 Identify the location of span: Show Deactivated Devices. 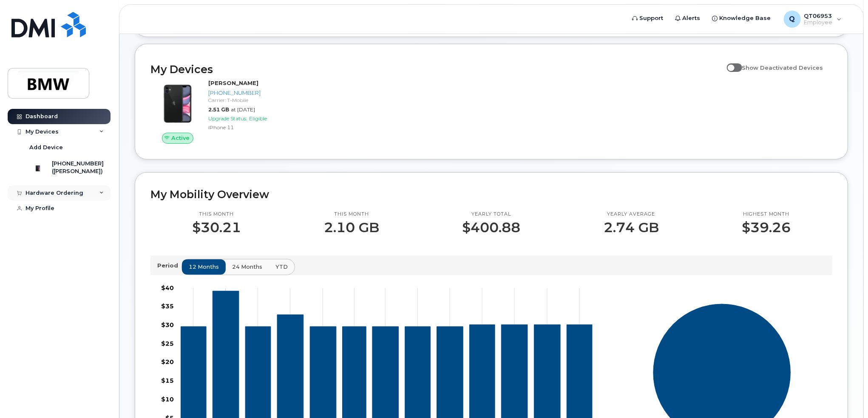
(783, 67).